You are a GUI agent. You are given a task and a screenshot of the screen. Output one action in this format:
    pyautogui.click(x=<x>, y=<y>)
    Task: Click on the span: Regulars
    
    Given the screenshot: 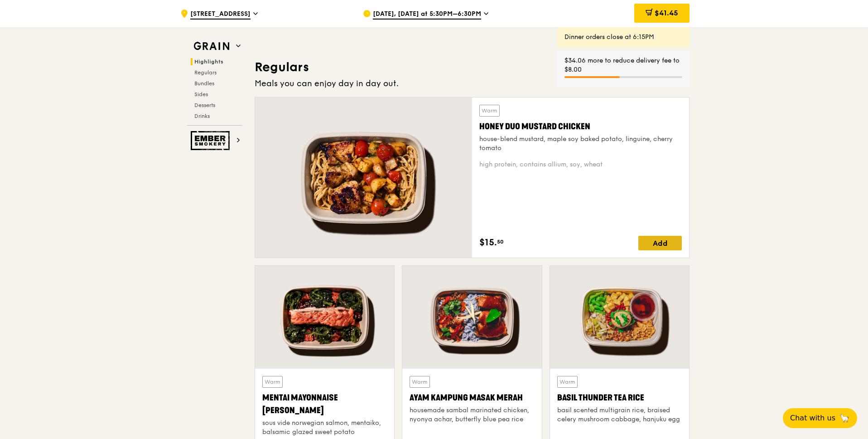 What is the action you would take?
    pyautogui.click(x=205, y=73)
    